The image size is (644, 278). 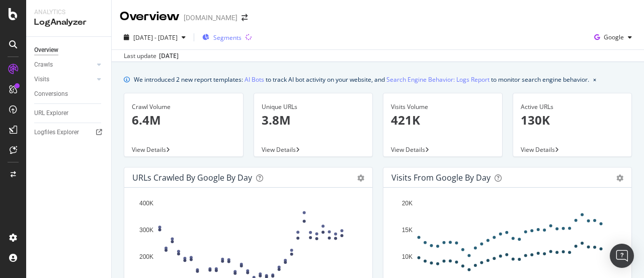 What do you see at coordinates (64, 65) in the screenshot?
I see `a: Crawls` at bounding box center [64, 65].